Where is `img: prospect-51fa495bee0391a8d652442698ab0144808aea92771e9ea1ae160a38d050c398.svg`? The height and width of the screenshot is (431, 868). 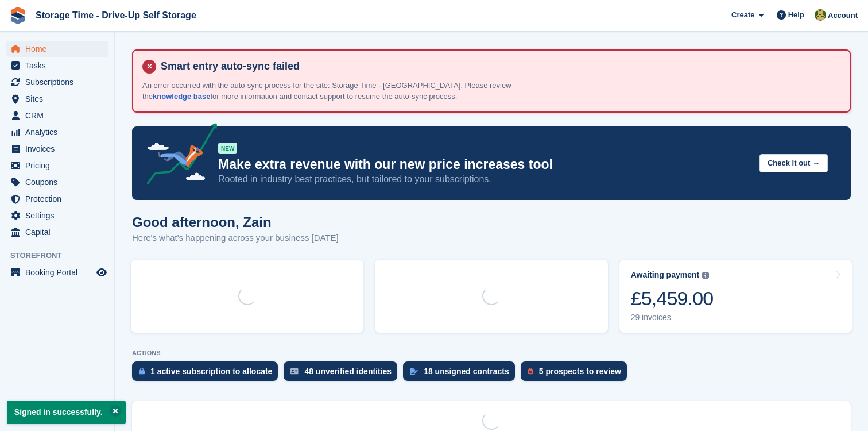
img: prospect-51fa495bee0391a8d652442698ab0144808aea92771e9ea1ae160a38d050c398.svg is located at coordinates (531, 372).